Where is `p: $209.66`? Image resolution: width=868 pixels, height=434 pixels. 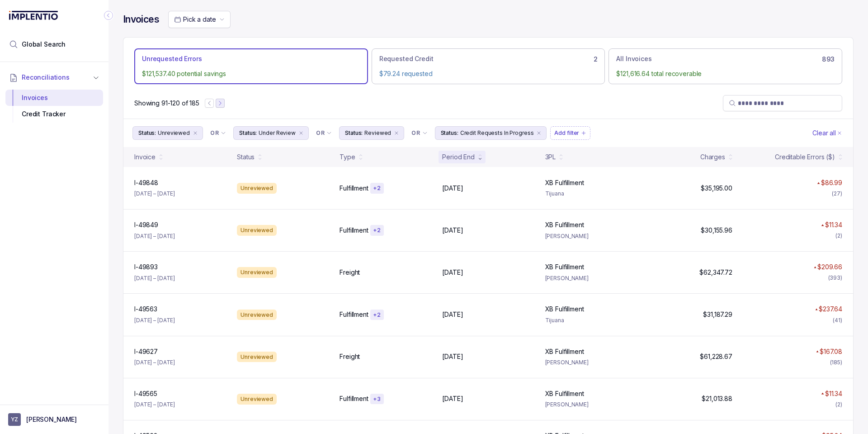 p: $209.66 is located at coordinates (829, 267).